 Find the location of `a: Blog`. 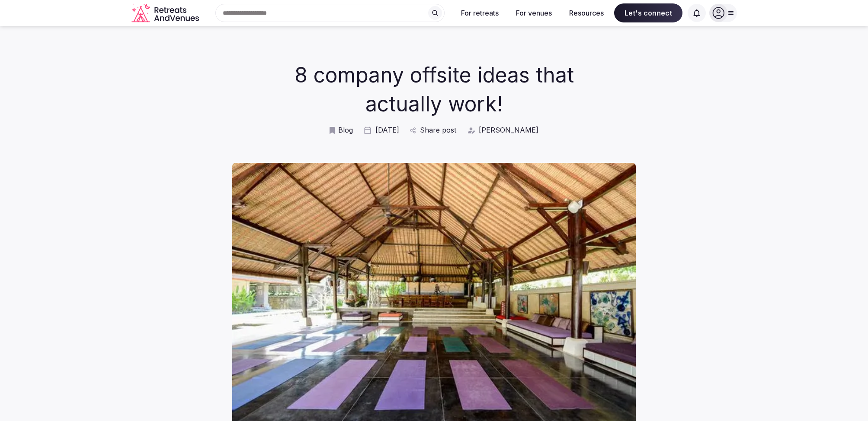

a: Blog is located at coordinates (342, 130).